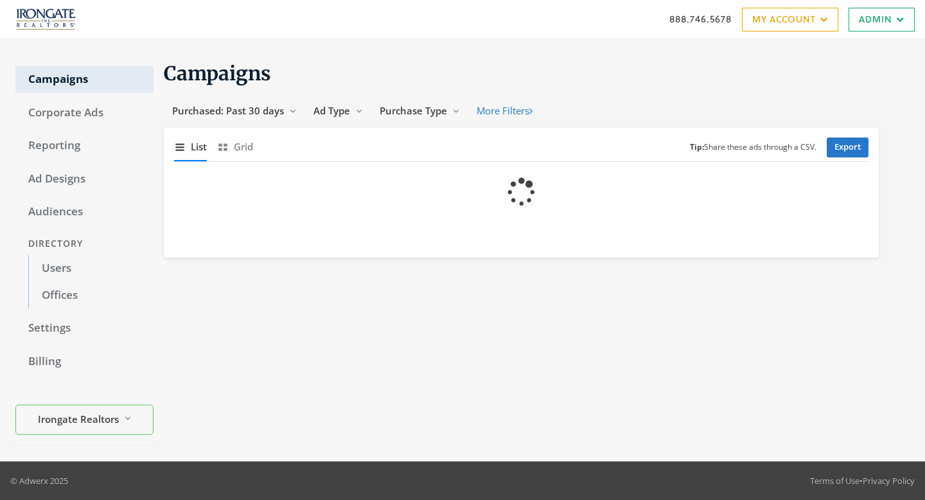 Image resolution: width=925 pixels, height=500 pixels. Describe the element at coordinates (91, 268) in the screenshot. I see `a: Users` at that location.